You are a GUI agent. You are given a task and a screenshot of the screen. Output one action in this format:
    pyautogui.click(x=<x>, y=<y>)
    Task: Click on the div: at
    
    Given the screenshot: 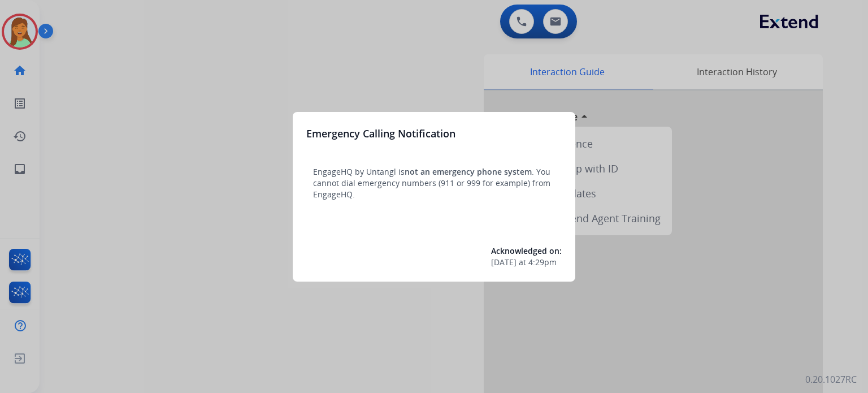 What is the action you would take?
    pyautogui.click(x=526, y=262)
    